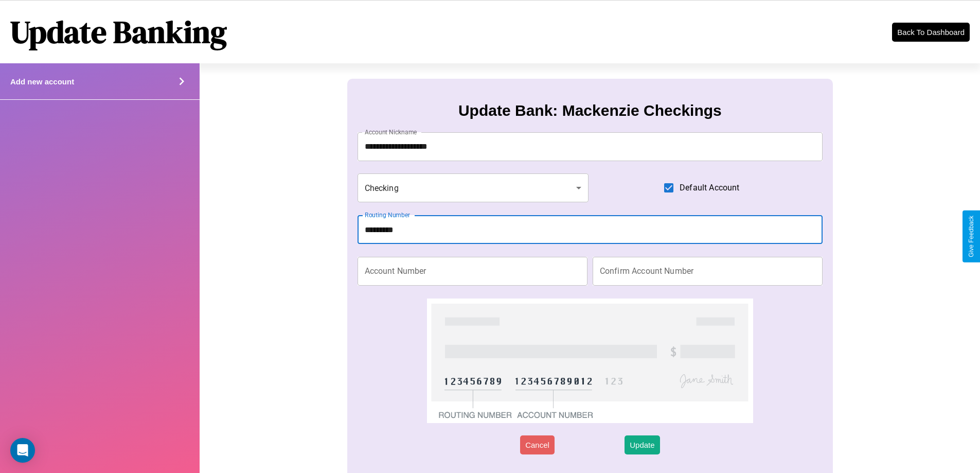 This screenshot has height=473, width=980. Describe the element at coordinates (709, 188) in the screenshot. I see `span: Default Account` at that location.